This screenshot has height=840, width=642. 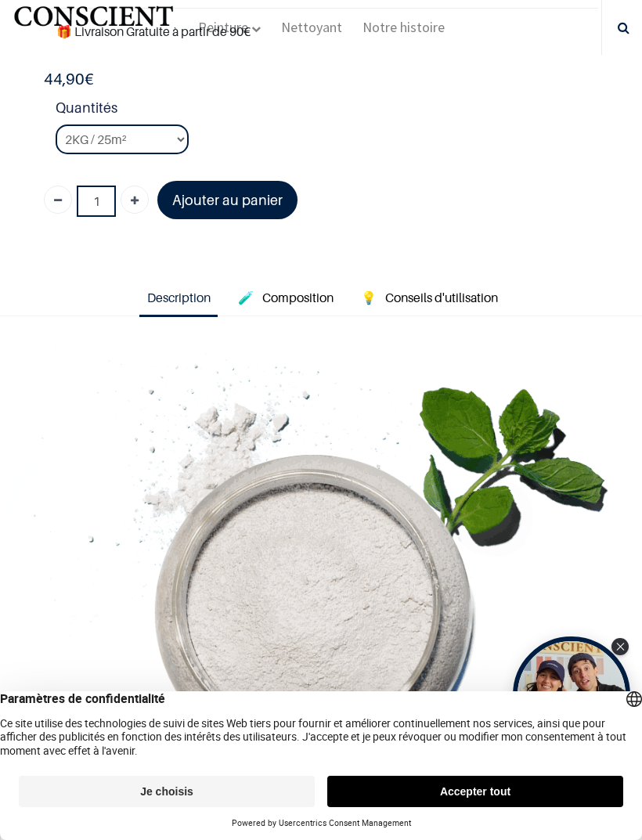 I want to click on div: Open Tolstoy, so click(x=571, y=695).